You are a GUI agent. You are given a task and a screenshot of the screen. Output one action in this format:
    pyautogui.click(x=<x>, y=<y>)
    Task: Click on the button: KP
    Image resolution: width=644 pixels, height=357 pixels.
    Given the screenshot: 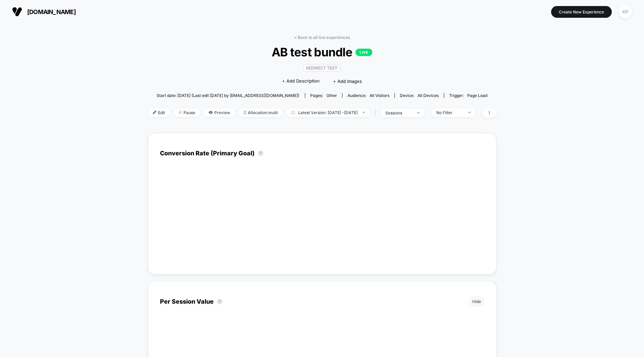 What is the action you would take?
    pyautogui.click(x=625, y=12)
    